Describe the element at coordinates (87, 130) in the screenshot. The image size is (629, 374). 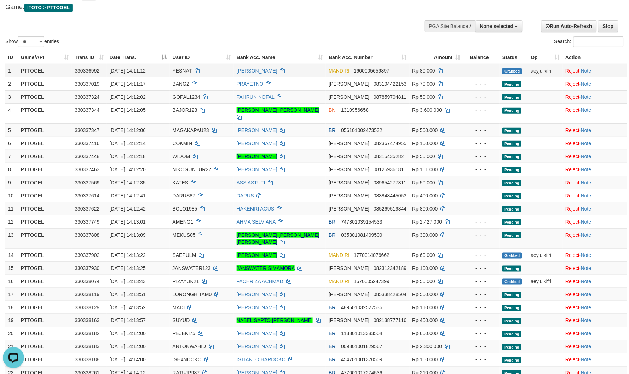
I see `span: 330337347` at that location.